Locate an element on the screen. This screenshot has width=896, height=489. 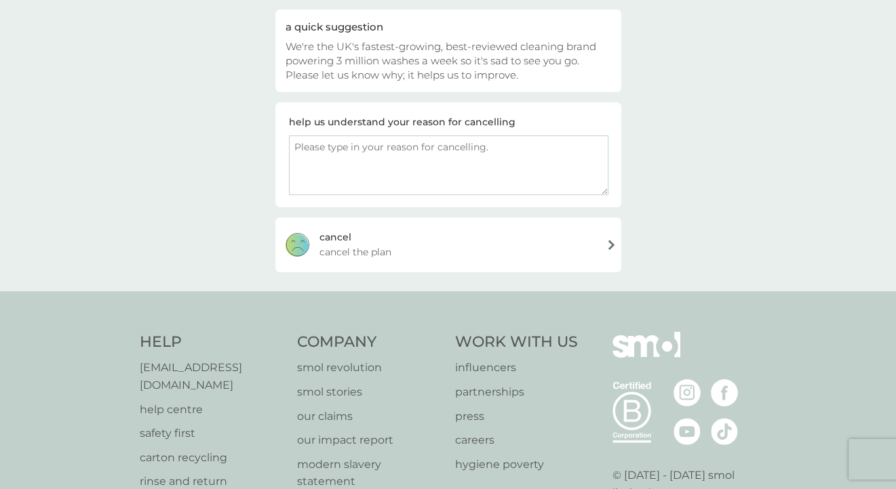
a: press is located at coordinates (516, 417).